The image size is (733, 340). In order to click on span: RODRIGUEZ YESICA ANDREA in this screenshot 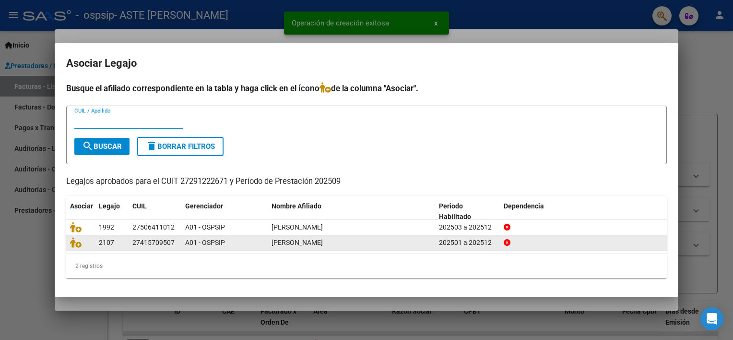, I will do `click(297, 242)`.